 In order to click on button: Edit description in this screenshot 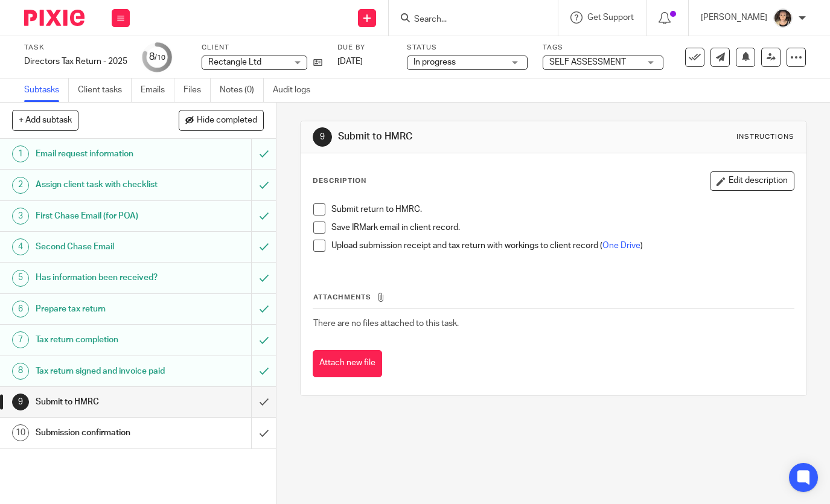, I will do `click(752, 181)`.